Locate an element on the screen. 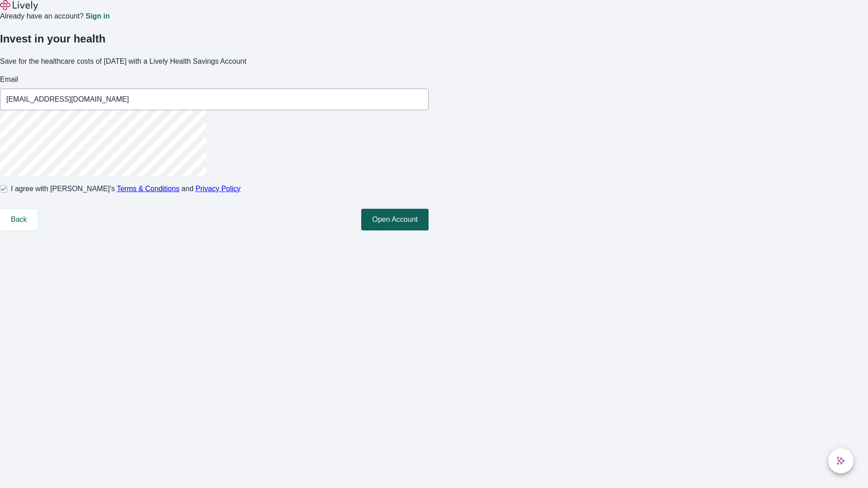 The image size is (868, 488). a: Terms & Conditions is located at coordinates (148, 188).